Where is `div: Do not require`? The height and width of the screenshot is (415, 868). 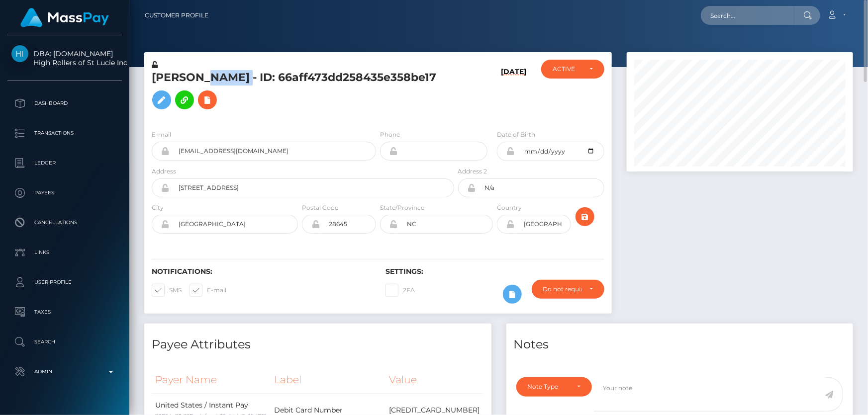 div: Do not require is located at coordinates (562, 289).